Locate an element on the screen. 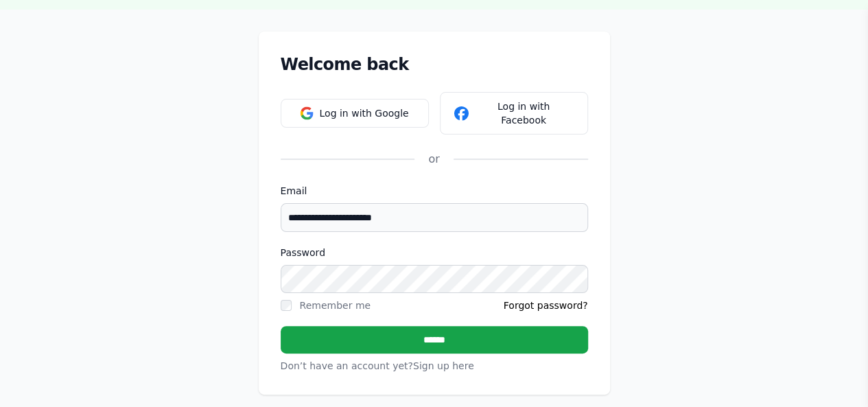  label: Email is located at coordinates (434, 191).